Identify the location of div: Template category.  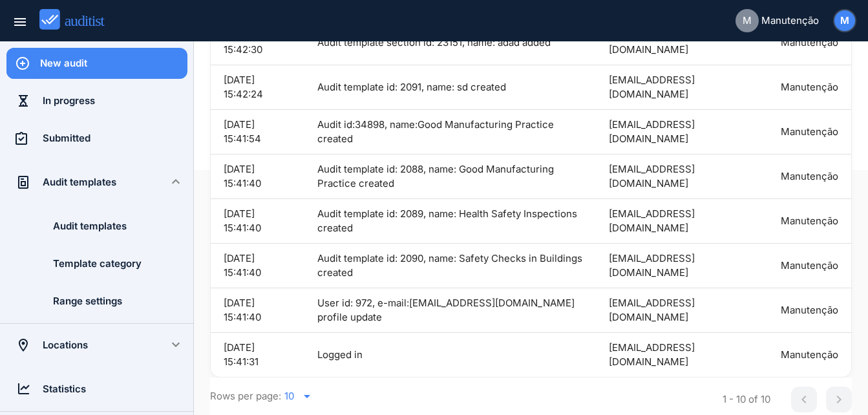
(121, 264).